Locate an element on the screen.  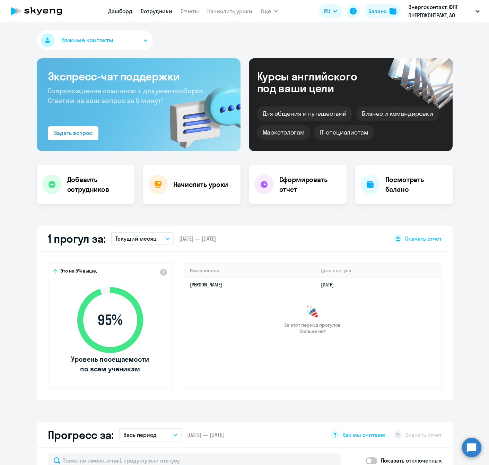
th: Дата прогула is located at coordinates (378, 270).